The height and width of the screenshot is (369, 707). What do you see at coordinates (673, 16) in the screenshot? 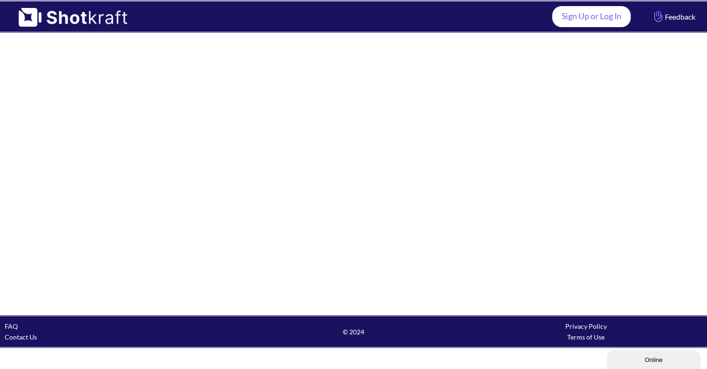
I see `span: Feedback` at bounding box center [673, 16].